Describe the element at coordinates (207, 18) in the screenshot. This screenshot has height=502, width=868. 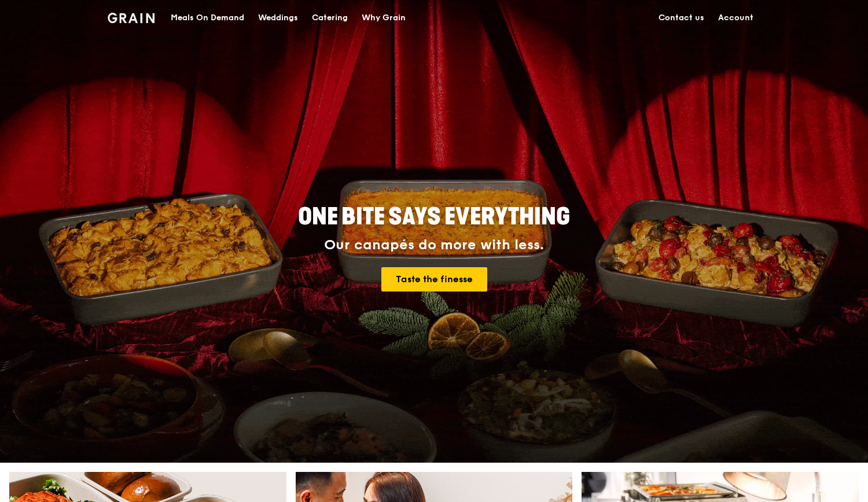
I see `div: Meals On Demand` at that location.